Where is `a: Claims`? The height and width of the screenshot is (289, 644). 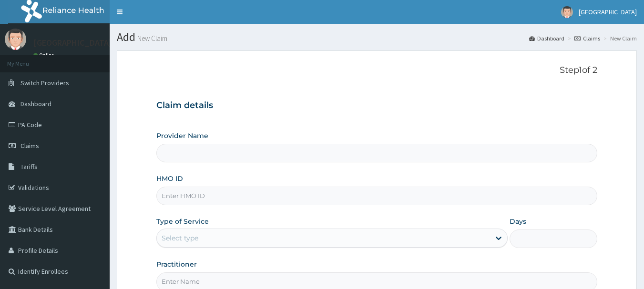
a: Claims is located at coordinates (587, 38).